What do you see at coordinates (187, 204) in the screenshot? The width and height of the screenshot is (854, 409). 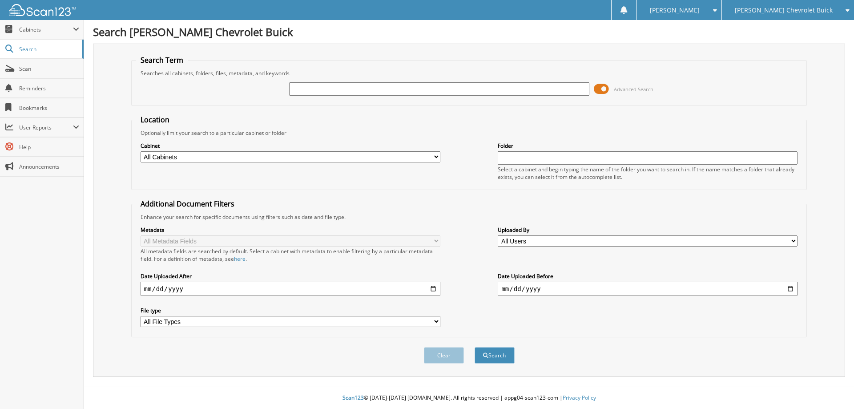 I see `legend: Additional Document Filters` at bounding box center [187, 204].